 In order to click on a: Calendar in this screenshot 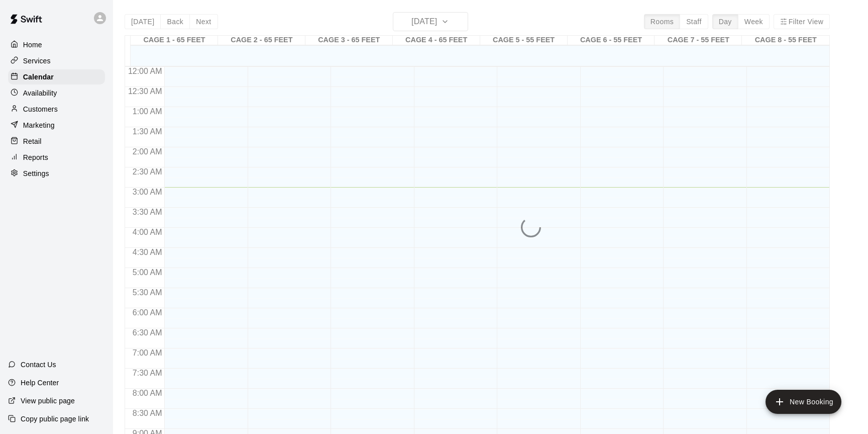, I will do `click(56, 77)`.